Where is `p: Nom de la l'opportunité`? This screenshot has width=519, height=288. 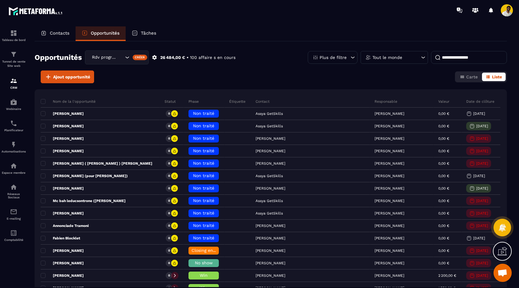 p: Nom de la l'opportunité is located at coordinates (68, 101).